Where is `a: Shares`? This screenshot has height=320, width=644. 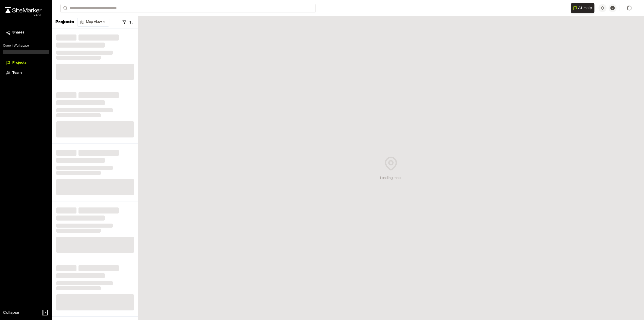 a: Shares is located at coordinates (26, 33).